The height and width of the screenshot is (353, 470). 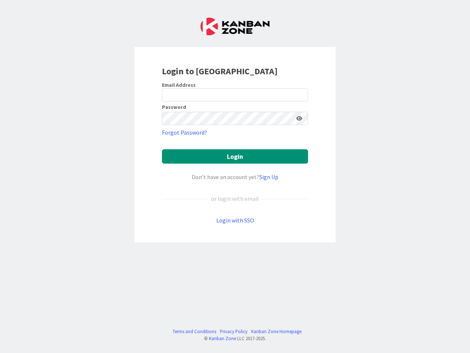 I want to click on label: Password, so click(x=174, y=107).